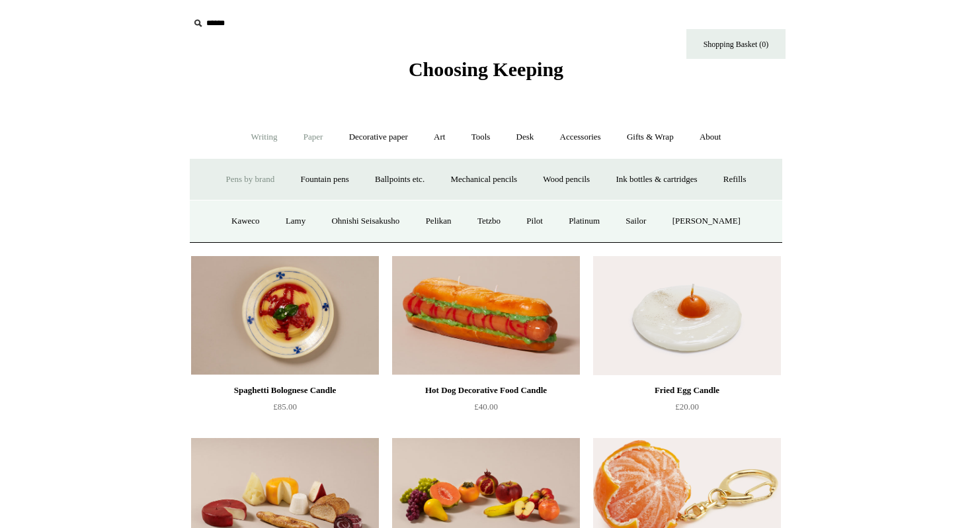 This screenshot has width=972, height=528. I want to click on a: About, so click(710, 137).